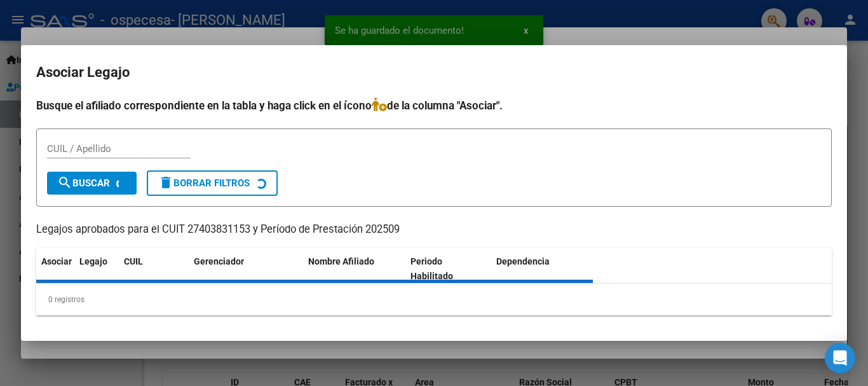 The width and height of the screenshot is (868, 386). I want to click on button: Borrar Filtros, so click(212, 183).